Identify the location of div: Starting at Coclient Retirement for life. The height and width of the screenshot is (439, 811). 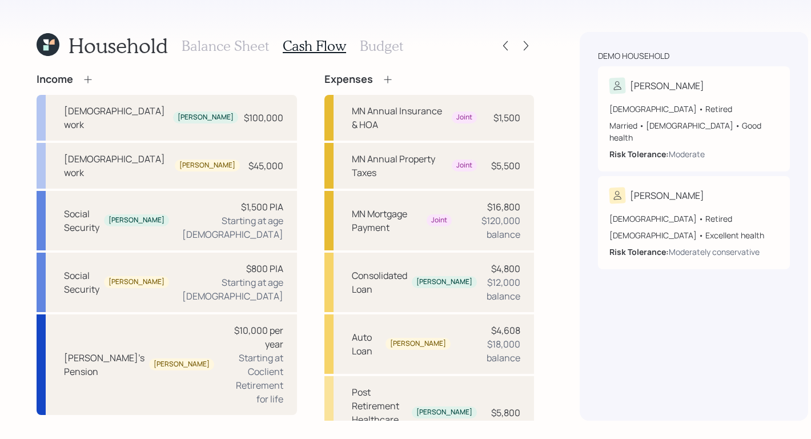
(253, 378).